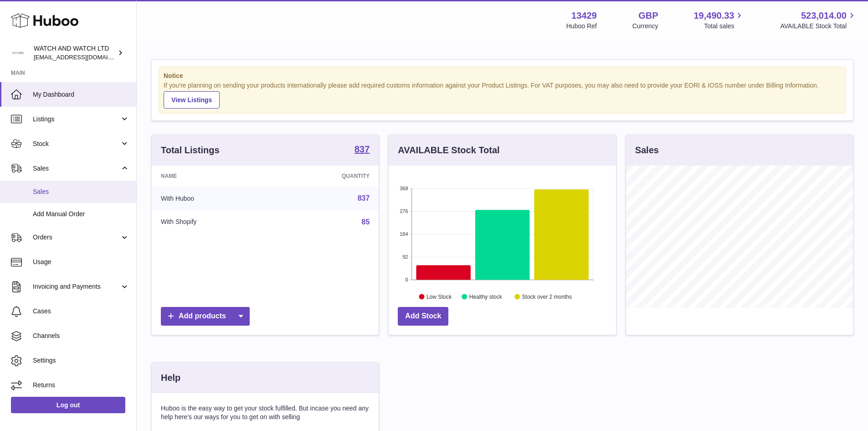 This screenshot has height=431, width=868. I want to click on span: Orders, so click(76, 237).